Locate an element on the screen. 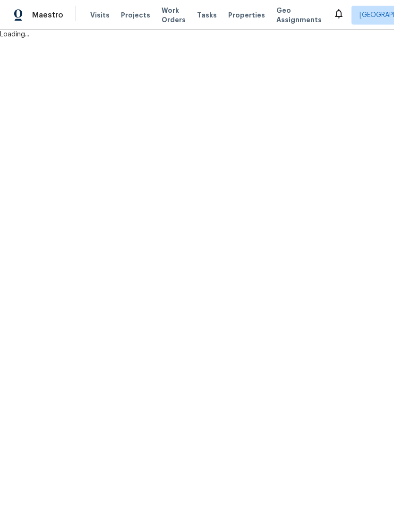 This screenshot has height=532, width=394. span: Geo Assignments is located at coordinates (299, 15).